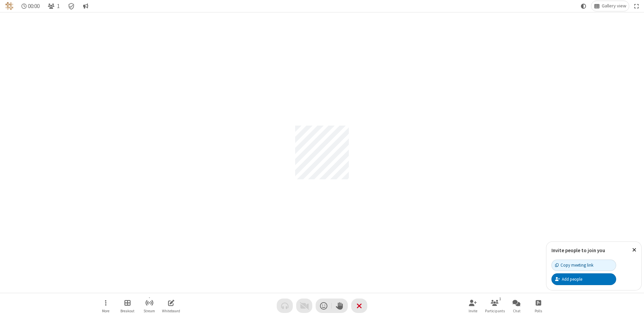 The image size is (644, 318). I want to click on div: 1, so click(500, 299).